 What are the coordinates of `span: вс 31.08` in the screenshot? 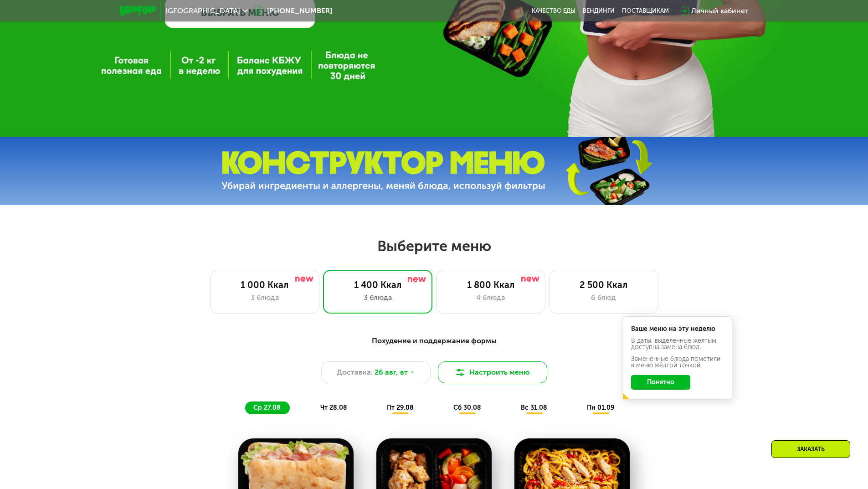 It's located at (534, 407).